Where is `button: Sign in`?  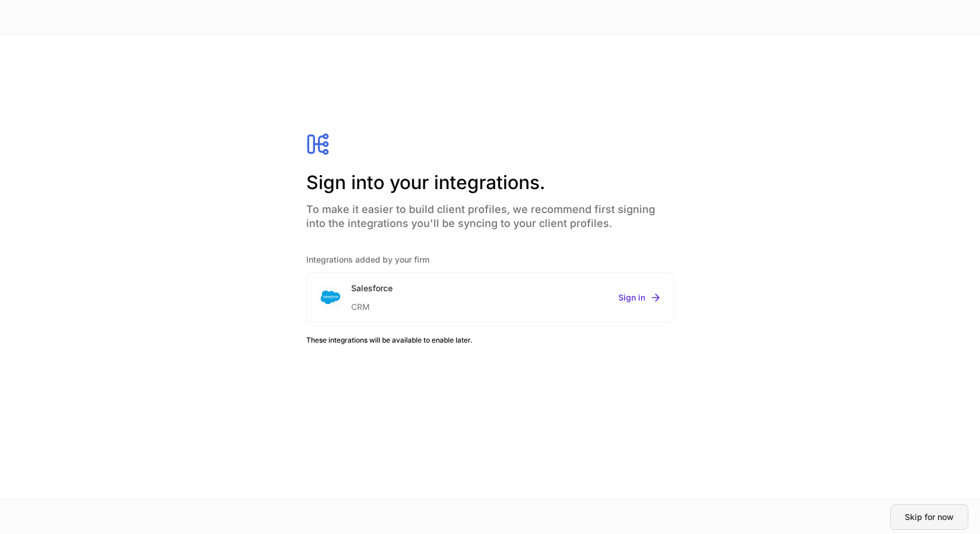 button: Sign in is located at coordinates (640, 298).